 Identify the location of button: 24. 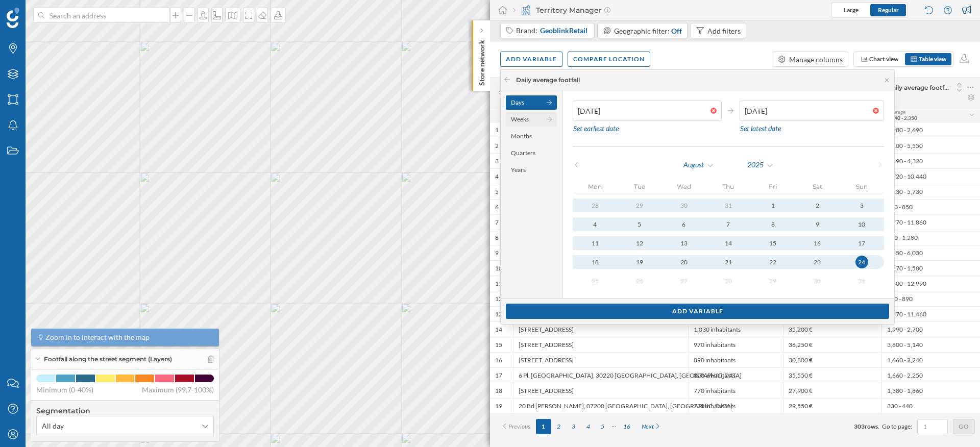
(861, 262).